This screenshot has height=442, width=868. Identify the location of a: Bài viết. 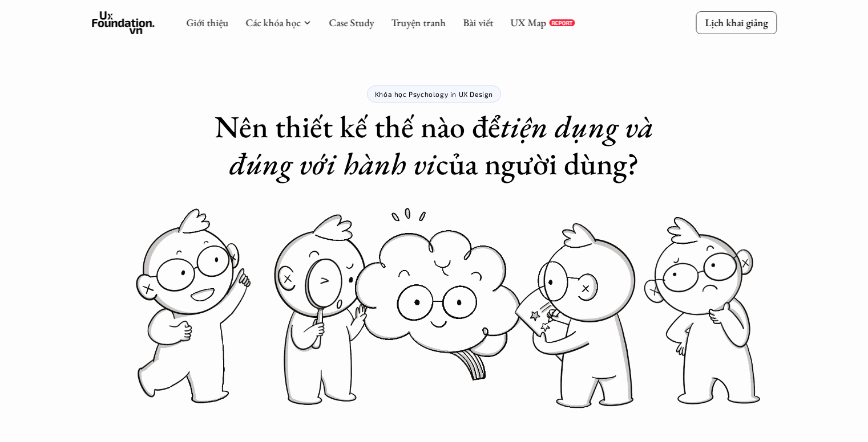
(478, 22).